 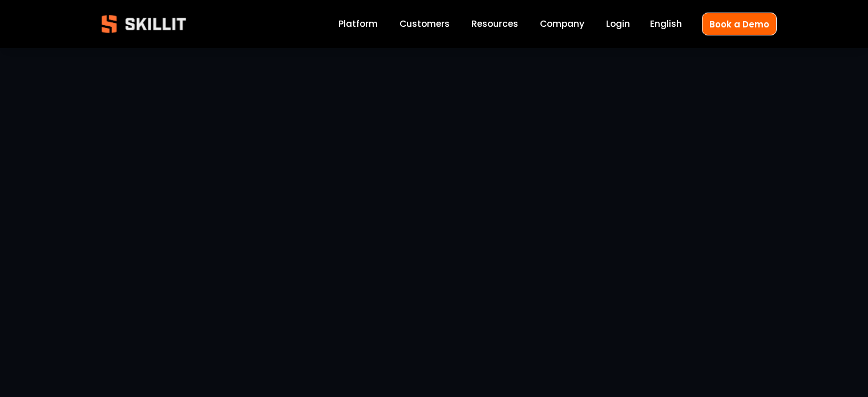 I want to click on a: Skillit, so click(x=144, y=24).